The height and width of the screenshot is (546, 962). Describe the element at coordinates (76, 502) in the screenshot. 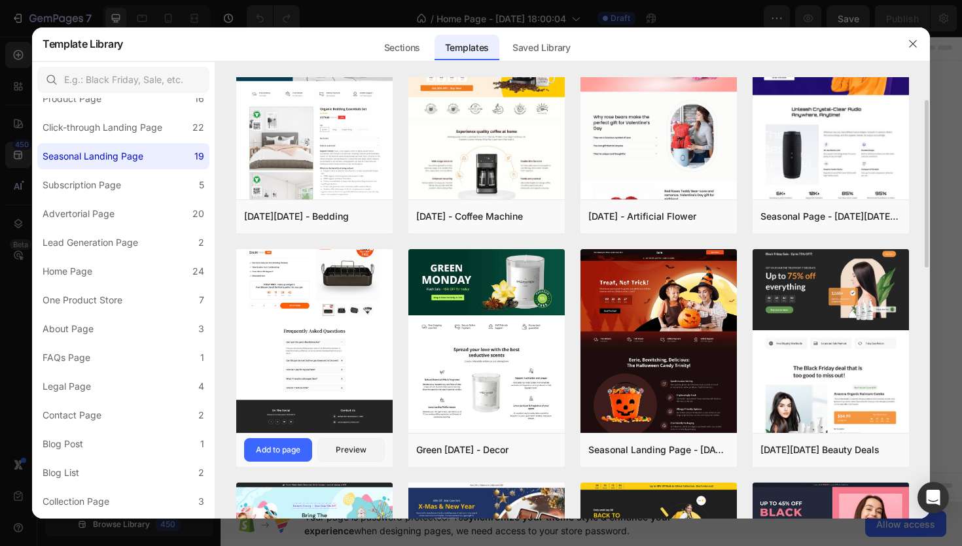

I see `div: Collection Page` at that location.